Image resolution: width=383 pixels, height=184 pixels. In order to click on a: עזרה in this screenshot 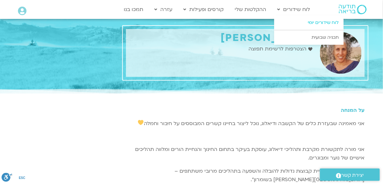, I will do `click(164, 9)`.